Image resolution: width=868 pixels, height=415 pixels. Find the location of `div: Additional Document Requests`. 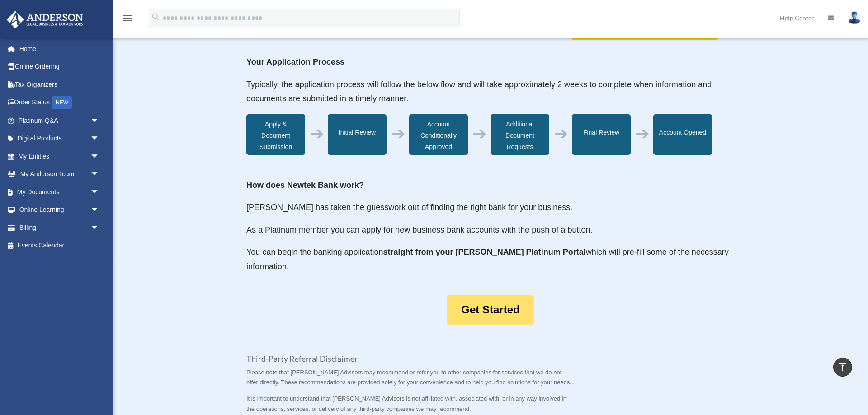

div: Additional Document Requests is located at coordinates (520, 134).